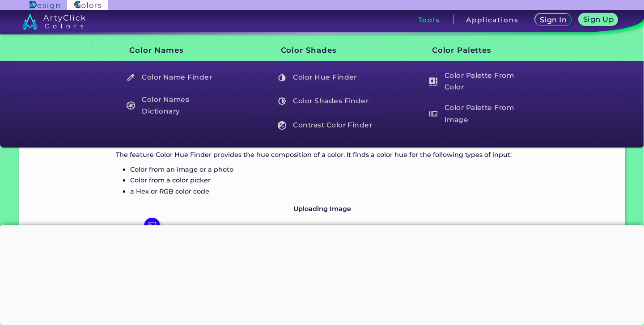 This screenshot has height=325, width=644. Describe the element at coordinates (322, 155) in the screenshot. I see `p: The feature Color Hue Finder provides the hue composition of a color. It finds a color hue for th...` at that location.